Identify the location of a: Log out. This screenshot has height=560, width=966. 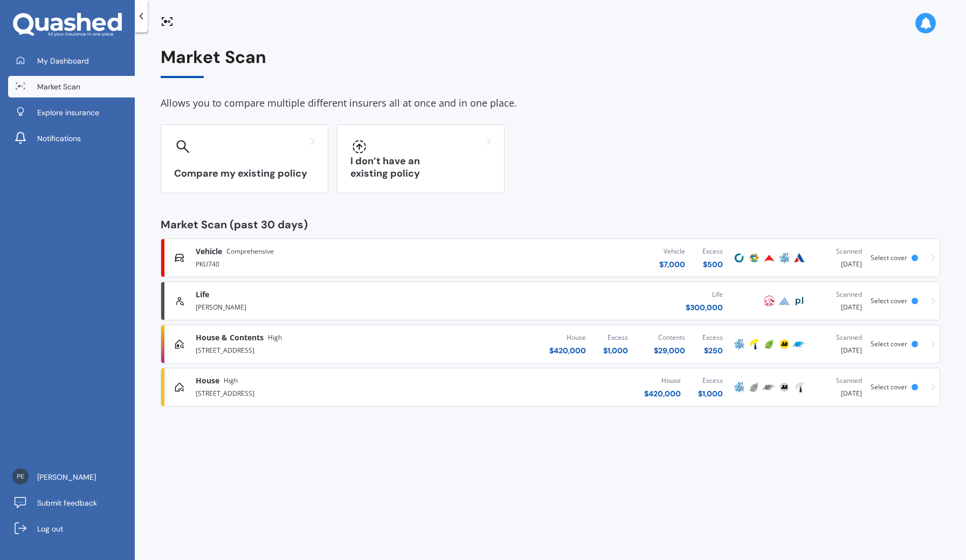
(71, 529).